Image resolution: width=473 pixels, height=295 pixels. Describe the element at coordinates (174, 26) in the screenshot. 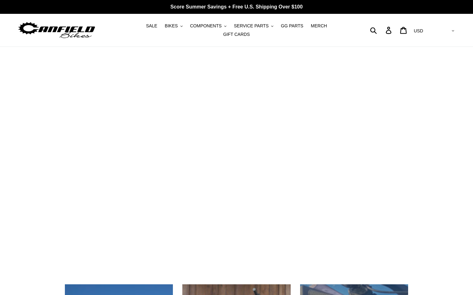

I see `button: BIKES` at that location.